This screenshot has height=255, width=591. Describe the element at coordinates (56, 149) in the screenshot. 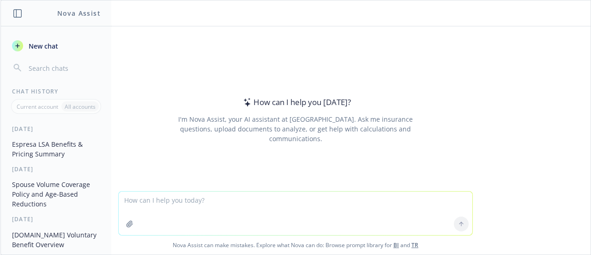

I see `button: Espresa LSA Benefits & Pricing Summary` at that location.